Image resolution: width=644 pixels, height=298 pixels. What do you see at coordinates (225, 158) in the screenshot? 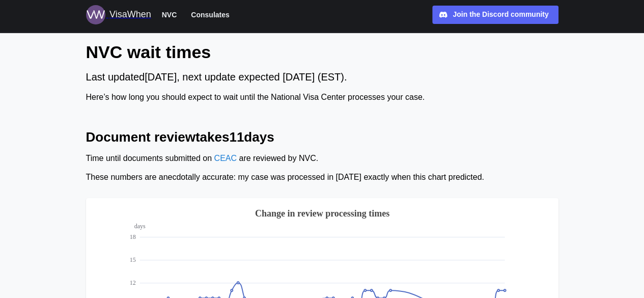
I see `a: CEAC` at bounding box center [225, 158].